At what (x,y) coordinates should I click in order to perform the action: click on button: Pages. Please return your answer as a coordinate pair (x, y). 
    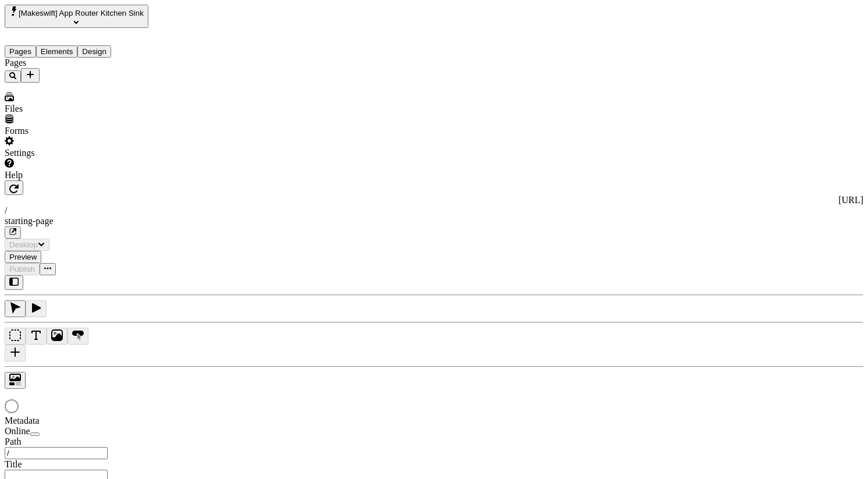
    Looking at the image, I should click on (21, 51).